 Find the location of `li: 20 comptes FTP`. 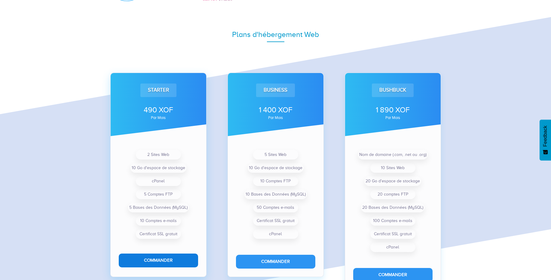

li: 20 comptes FTP is located at coordinates (393, 195).